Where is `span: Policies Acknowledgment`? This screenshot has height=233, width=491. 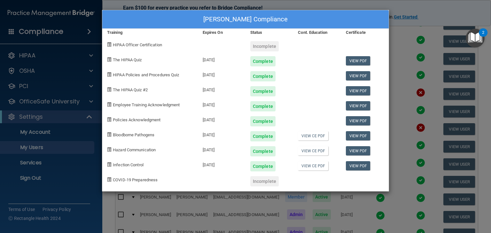 span: Policies Acknowledgment is located at coordinates (137, 120).